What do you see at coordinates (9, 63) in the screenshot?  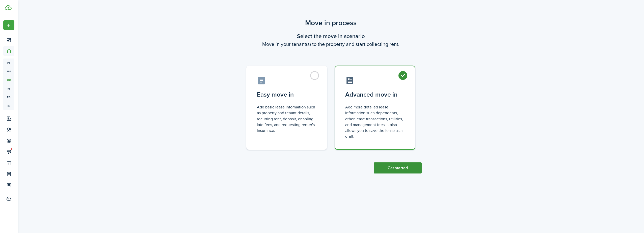 I see `span: pt` at bounding box center [9, 63].